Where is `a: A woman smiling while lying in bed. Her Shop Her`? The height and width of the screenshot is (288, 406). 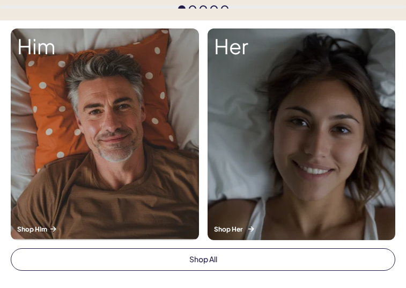
a: A woman smiling while lying in bed. Her Shop Her is located at coordinates (302, 134).